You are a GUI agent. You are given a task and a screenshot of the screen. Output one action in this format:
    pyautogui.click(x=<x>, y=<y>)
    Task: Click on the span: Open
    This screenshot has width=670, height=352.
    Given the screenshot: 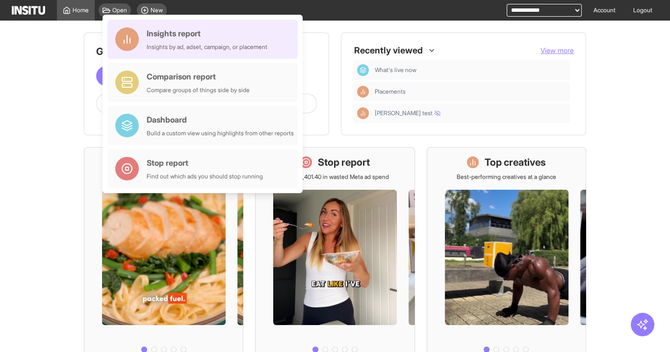 What is the action you would take?
    pyautogui.click(x=120, y=10)
    